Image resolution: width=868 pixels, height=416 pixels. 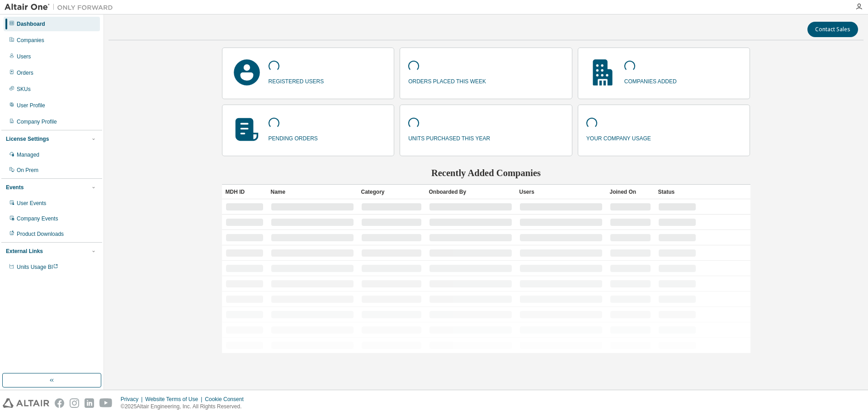 I want to click on div: Privacy, so click(x=133, y=399).